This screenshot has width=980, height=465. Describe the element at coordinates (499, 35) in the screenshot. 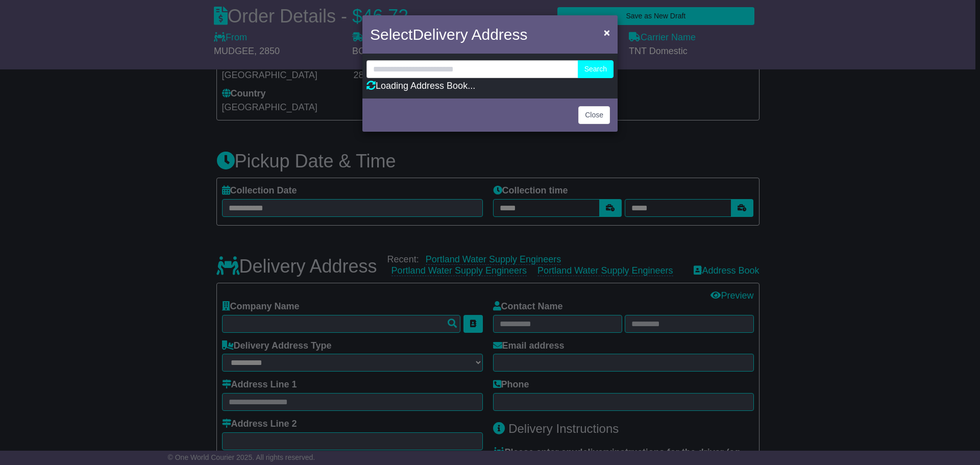

I see `span: Address` at that location.